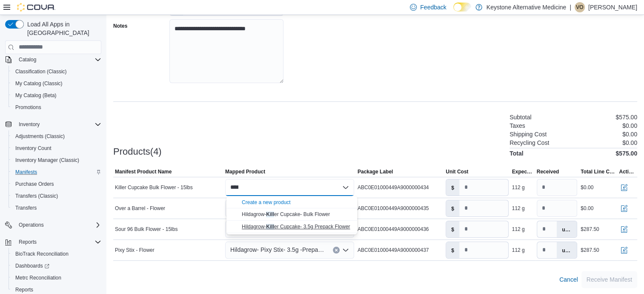  What do you see at coordinates (598, 172) in the screenshot?
I see `span: Total Line Cost` at bounding box center [598, 172].